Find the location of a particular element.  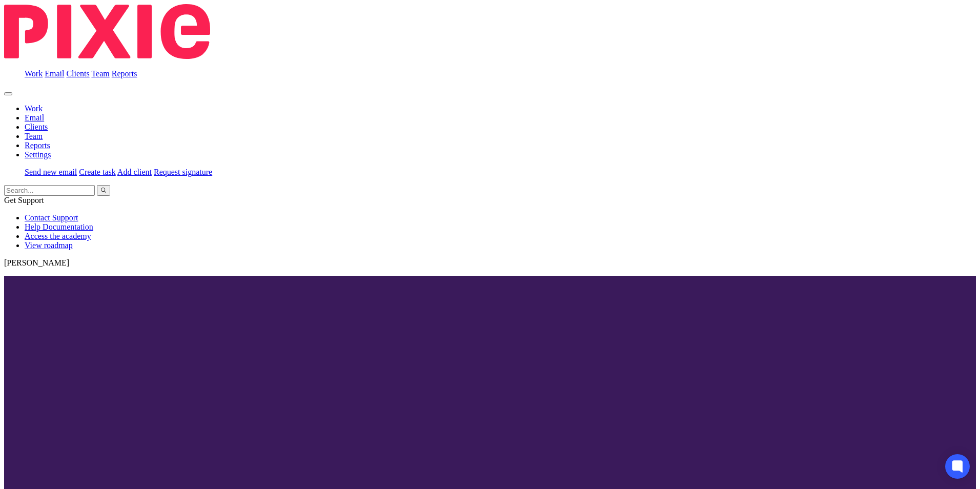

input: Search is located at coordinates (50, 190).